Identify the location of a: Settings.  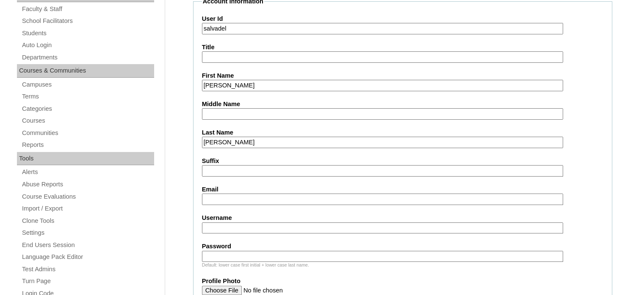
(87, 233).